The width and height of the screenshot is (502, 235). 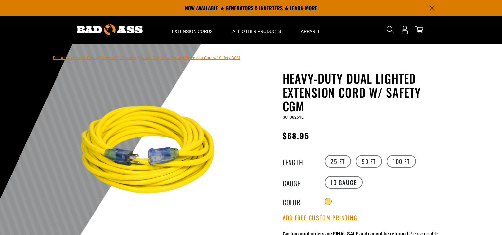 What do you see at coordinates (320, 218) in the screenshot?
I see `button: Add Free Custom Printing` at bounding box center [320, 218].